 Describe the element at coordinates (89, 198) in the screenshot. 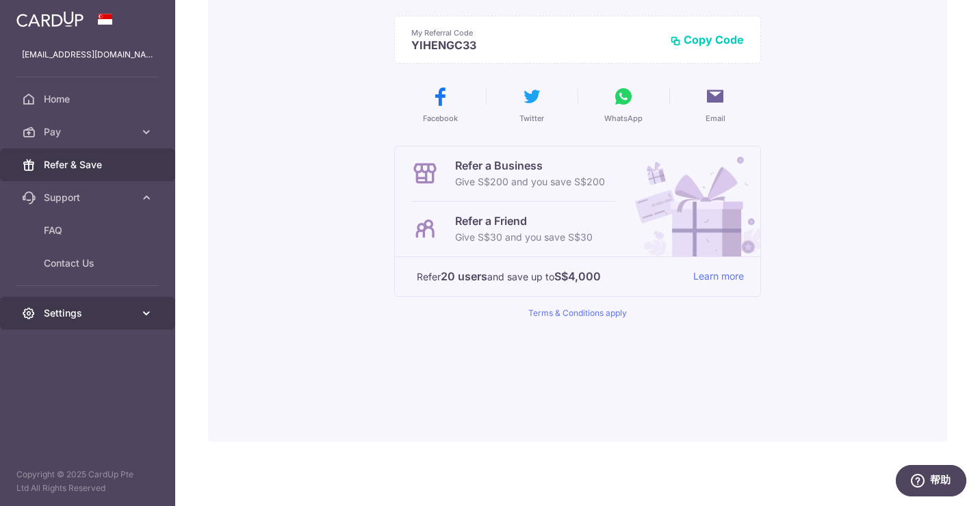

I see `span: Support` at that location.